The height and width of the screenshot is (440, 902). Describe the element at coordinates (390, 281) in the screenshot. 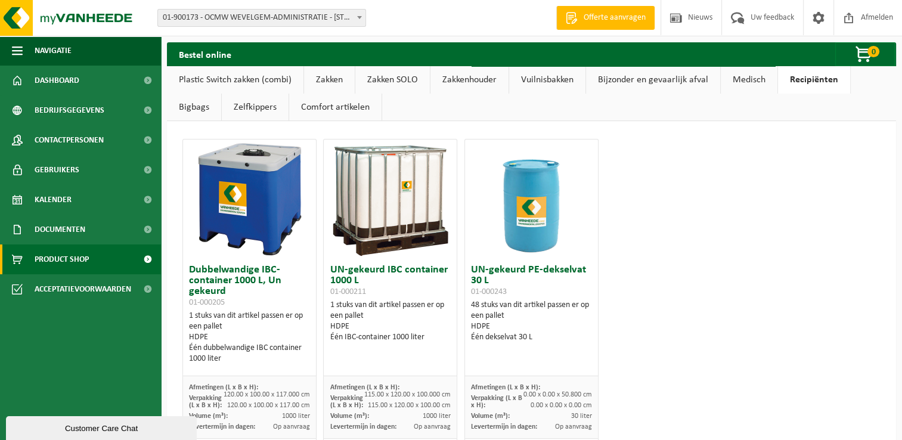

I see `h3: UN-gekeurd IBC container 1000 L` at that location.